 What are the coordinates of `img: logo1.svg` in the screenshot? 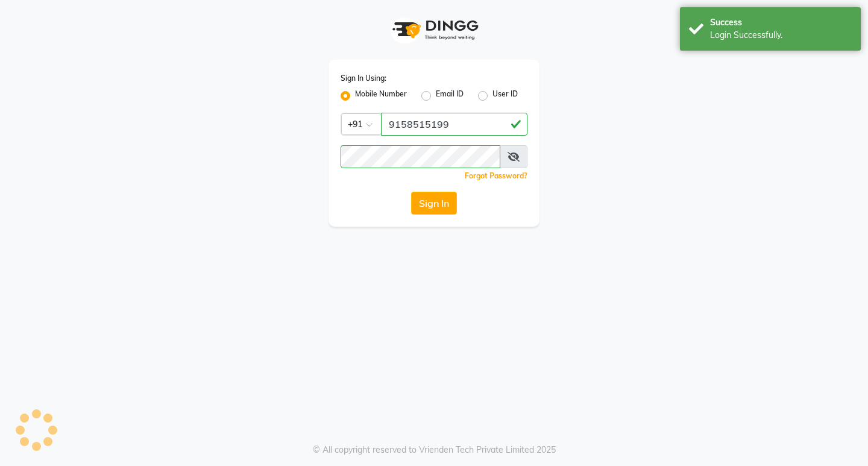 It's located at (434, 30).